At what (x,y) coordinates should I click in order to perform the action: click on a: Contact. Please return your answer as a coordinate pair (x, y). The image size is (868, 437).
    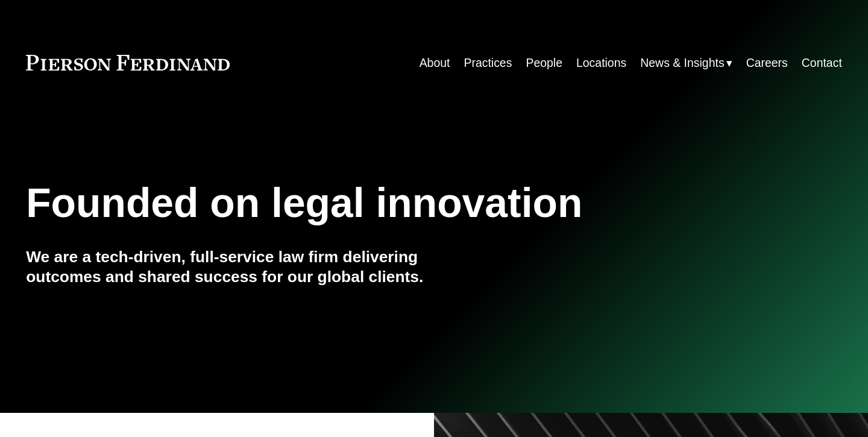
    Looking at the image, I should click on (822, 63).